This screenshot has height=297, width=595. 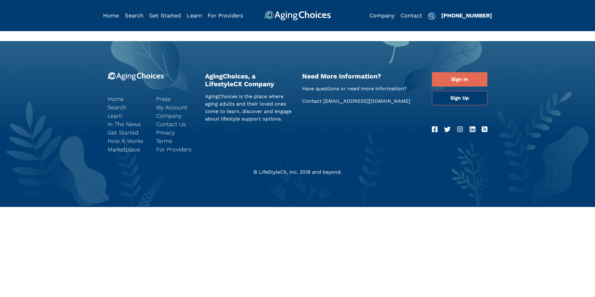 I want to click on a: Contact, so click(x=411, y=15).